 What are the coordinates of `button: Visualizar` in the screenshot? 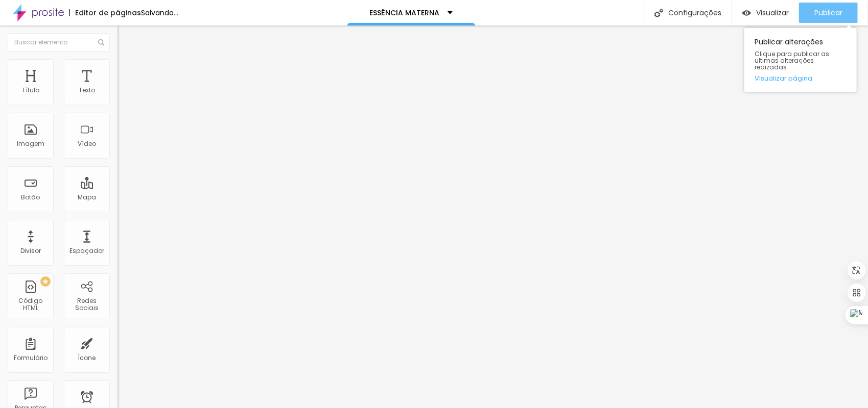 It's located at (765, 13).